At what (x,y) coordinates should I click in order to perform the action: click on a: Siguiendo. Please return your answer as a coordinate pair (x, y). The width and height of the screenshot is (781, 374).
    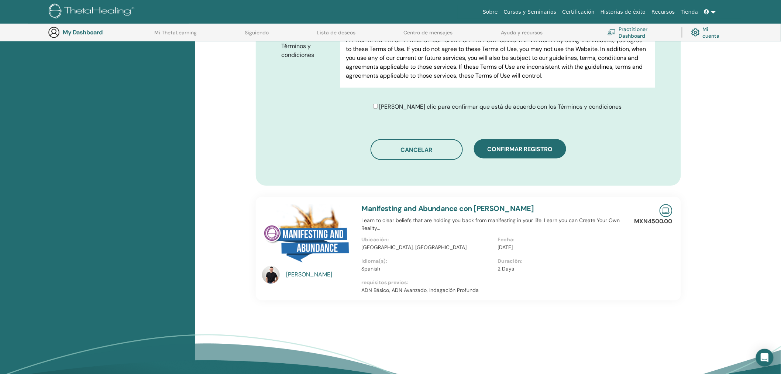
    Looking at the image, I should click on (257, 35).